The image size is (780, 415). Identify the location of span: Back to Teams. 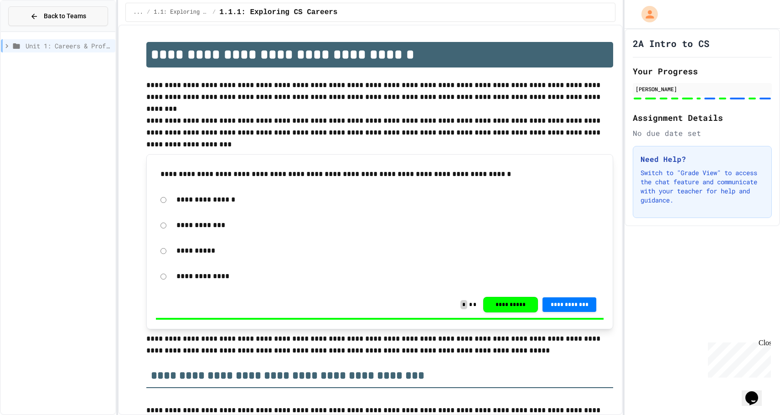
(65, 16).